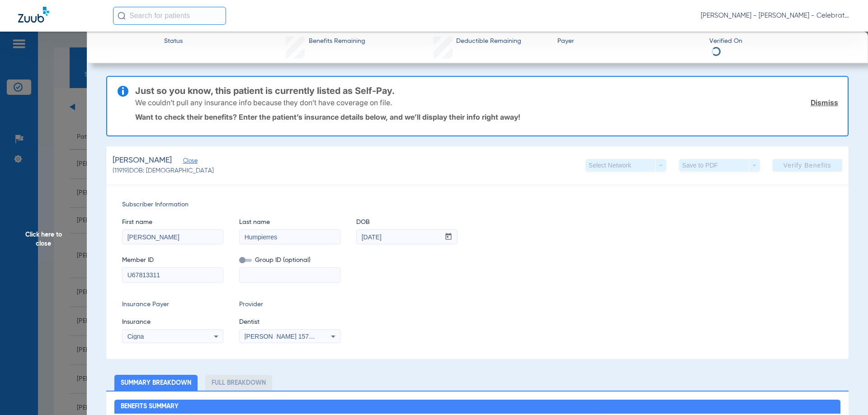  Describe the element at coordinates (448, 237) in the screenshot. I see `button: Open calendar` at that location.